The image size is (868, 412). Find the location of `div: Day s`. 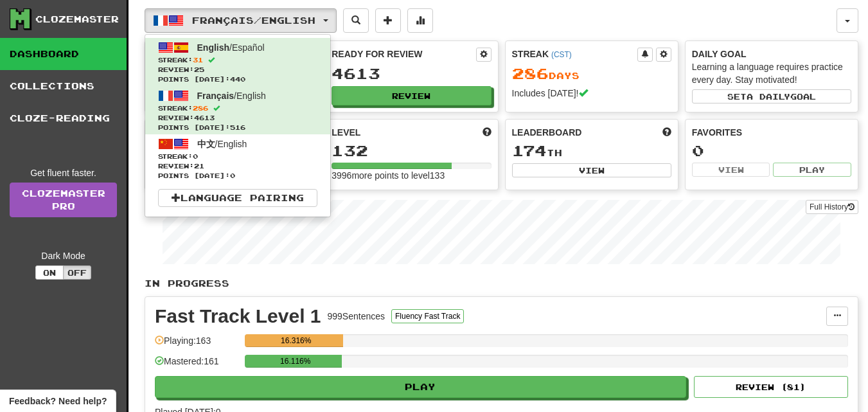

div: Day s is located at coordinates (591, 74).